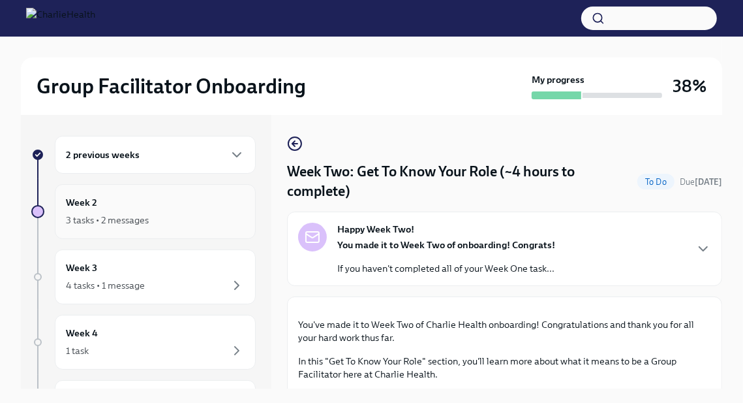 This screenshot has width=743, height=403. I want to click on a: Week 41 task, so click(144, 342).